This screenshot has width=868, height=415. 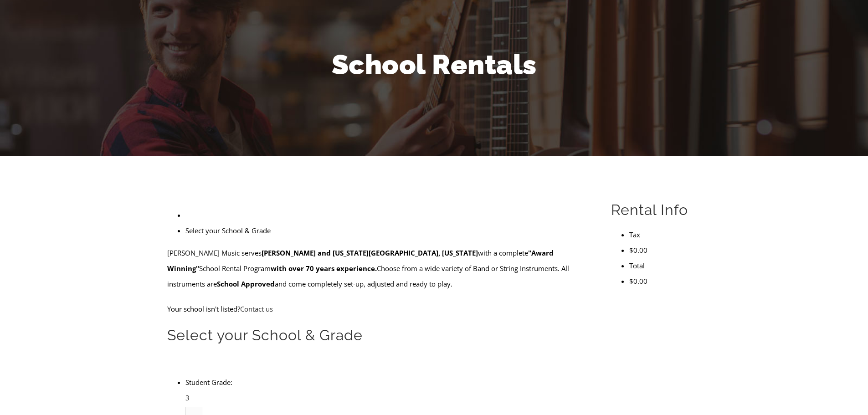 What do you see at coordinates (187, 397) in the screenshot?
I see `span: 3` at bounding box center [187, 397].